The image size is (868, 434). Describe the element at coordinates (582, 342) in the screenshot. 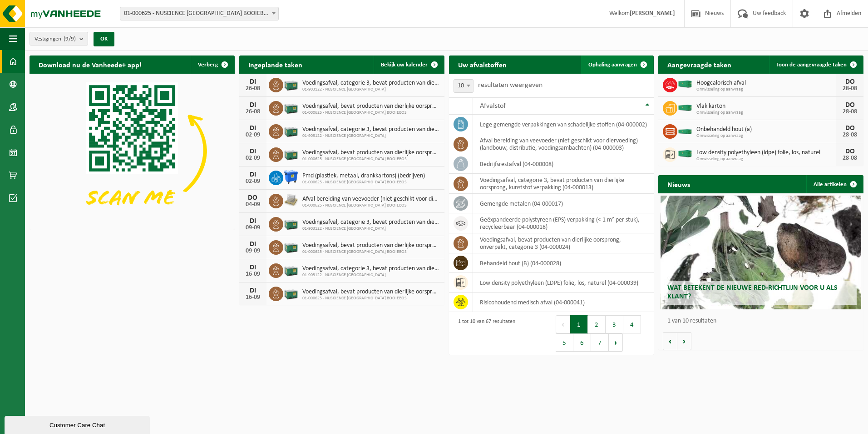

I see `button: 6` at that location.